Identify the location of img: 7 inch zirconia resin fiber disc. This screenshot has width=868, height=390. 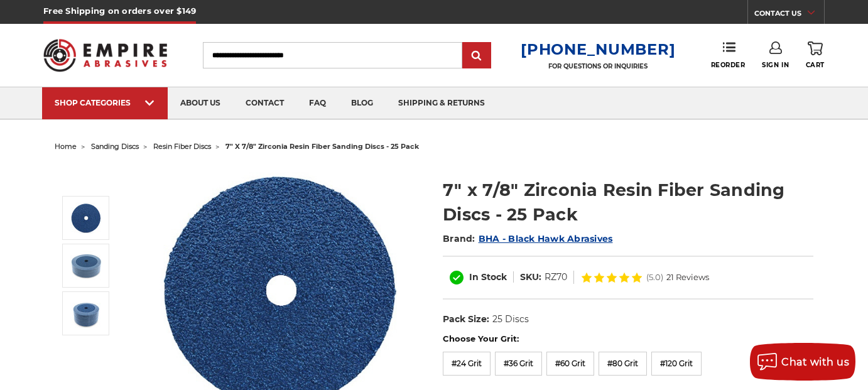
(86, 217).